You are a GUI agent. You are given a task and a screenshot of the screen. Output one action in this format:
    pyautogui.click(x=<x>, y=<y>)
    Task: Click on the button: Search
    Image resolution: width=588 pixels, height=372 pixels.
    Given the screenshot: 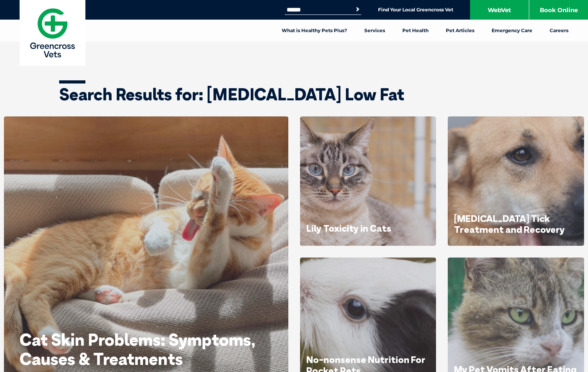 What is the action you would take?
    pyautogui.click(x=357, y=10)
    